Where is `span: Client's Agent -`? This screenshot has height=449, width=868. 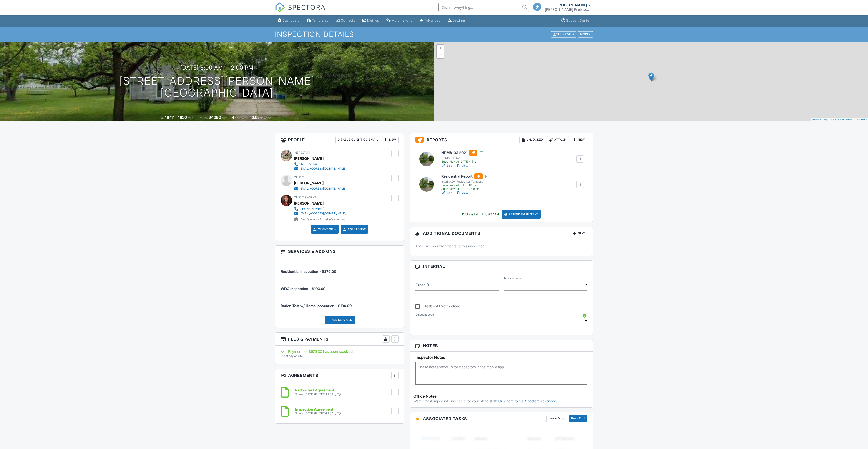 span: Client's Agent - is located at coordinates (311, 219).